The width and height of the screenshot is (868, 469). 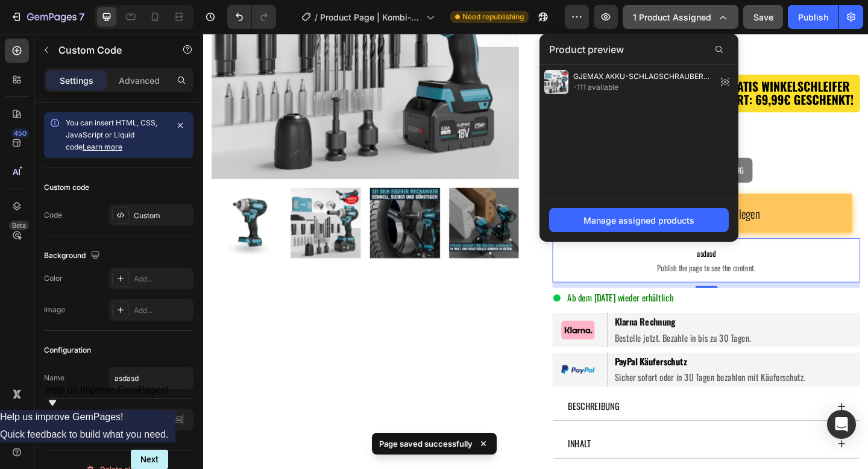 What do you see at coordinates (112, 134) in the screenshot?
I see `span: You can insert HTML, CSS, JavaScript or Liquid code` at bounding box center [112, 134].